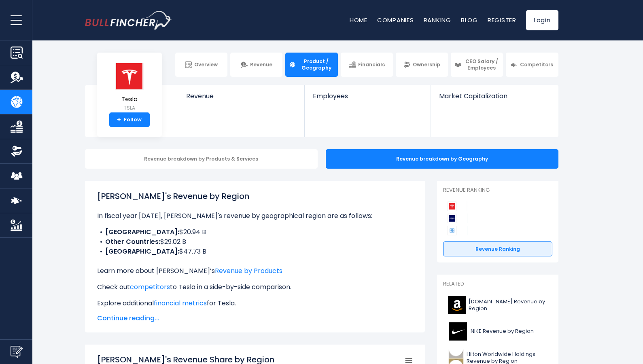 This screenshot has height=364, width=643. I want to click on span: Competitors, so click(537, 65).